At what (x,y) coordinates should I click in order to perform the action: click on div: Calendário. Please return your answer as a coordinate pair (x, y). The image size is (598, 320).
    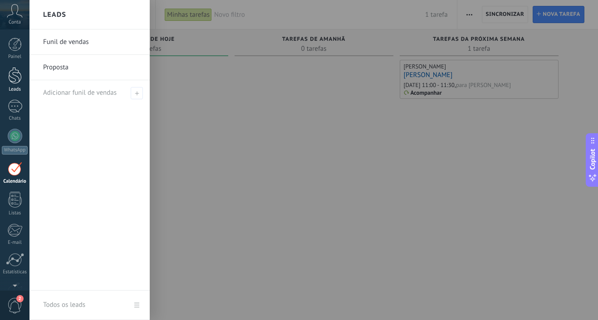
    Looking at the image, I should click on (15, 182).